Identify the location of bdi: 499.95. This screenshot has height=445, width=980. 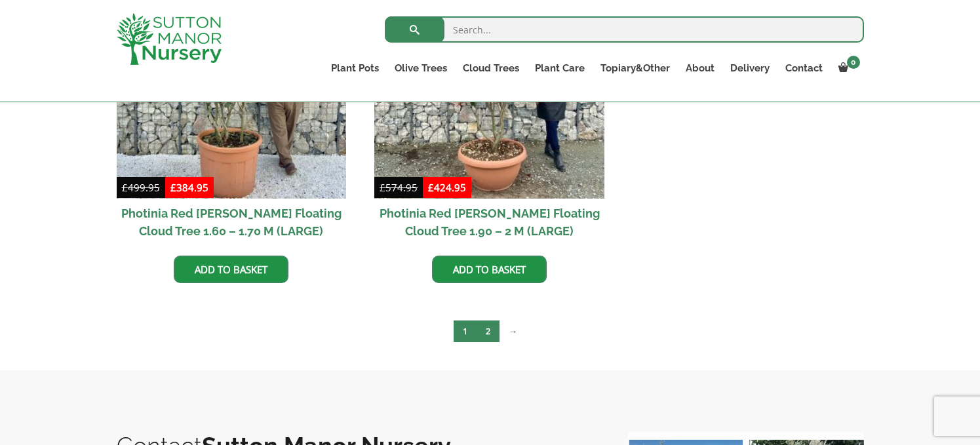
(141, 187).